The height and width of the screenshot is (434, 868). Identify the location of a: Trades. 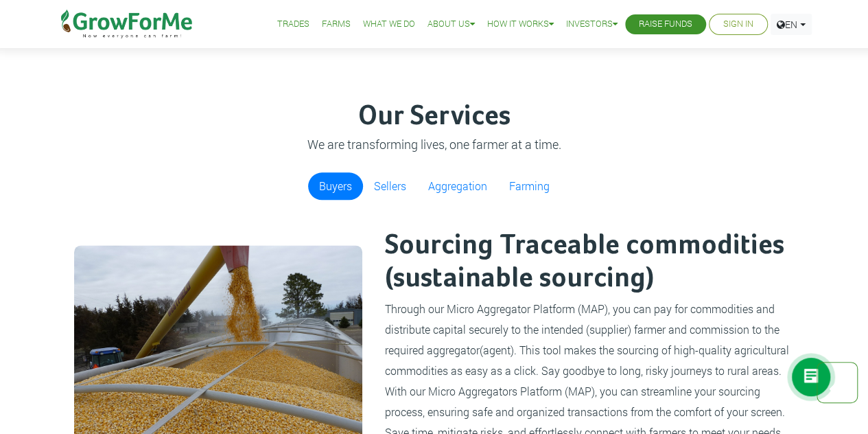
(293, 24).